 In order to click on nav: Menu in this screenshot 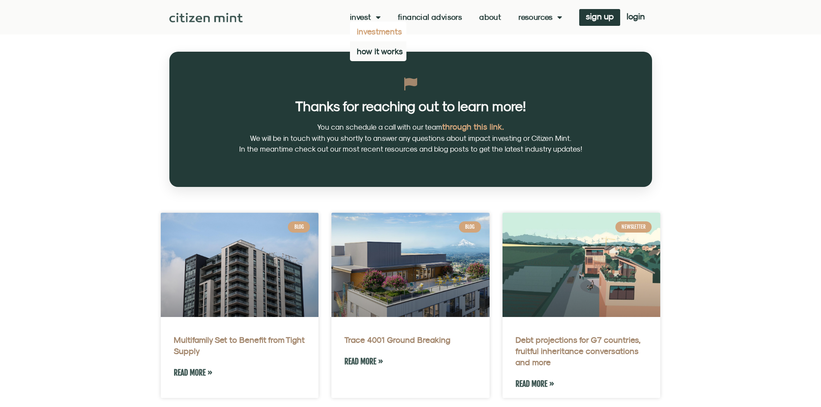, I will do `click(456, 17)`.